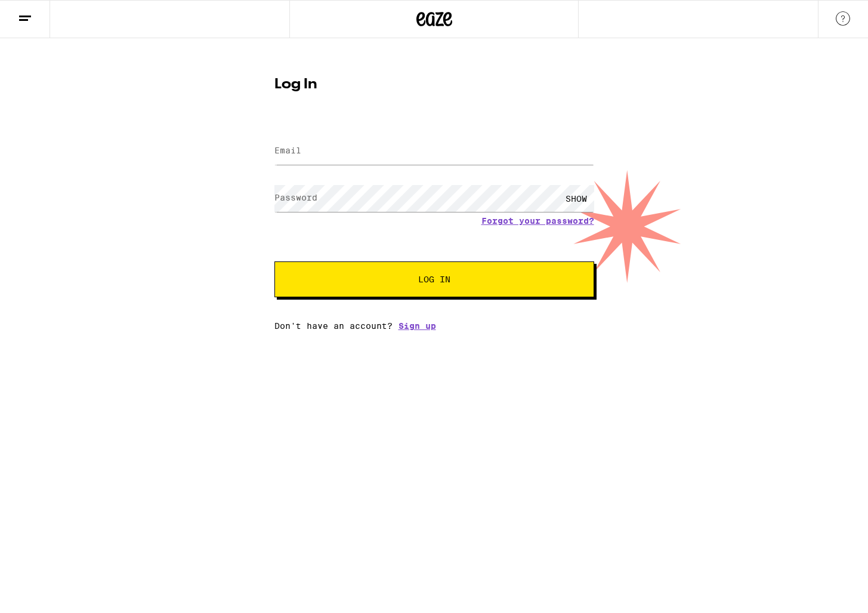 The image size is (868, 613). Describe the element at coordinates (538, 221) in the screenshot. I see `a: Forgot your password?` at that location.